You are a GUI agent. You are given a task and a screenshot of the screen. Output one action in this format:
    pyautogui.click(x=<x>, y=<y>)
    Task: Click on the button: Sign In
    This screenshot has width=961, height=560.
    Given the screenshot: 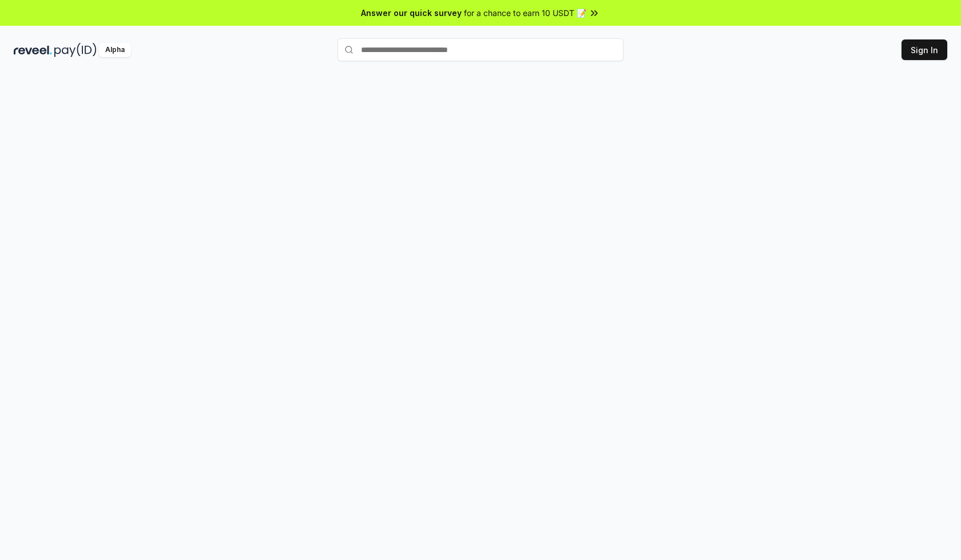 What is the action you would take?
    pyautogui.click(x=924, y=50)
    